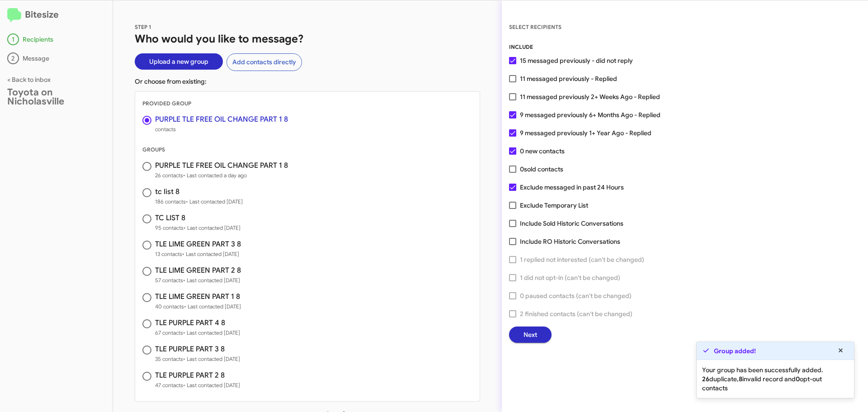 This screenshot has height=412, width=868. I want to click on span: 15 messaged previously - did not reply, so click(576, 61).